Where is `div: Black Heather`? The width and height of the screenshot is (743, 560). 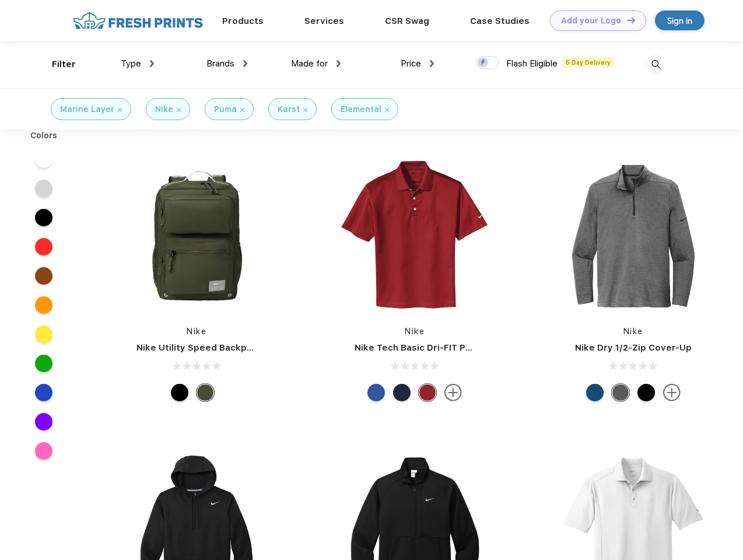 div: Black Heather is located at coordinates (620, 392).